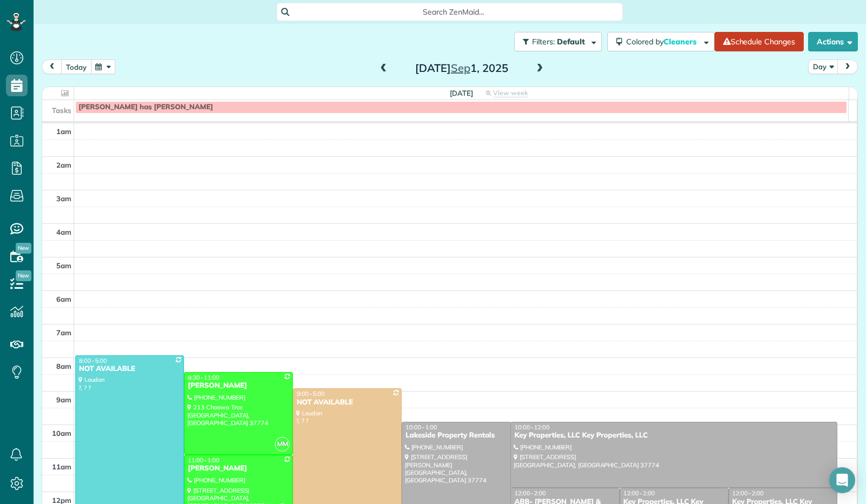  What do you see at coordinates (555, 42) in the screenshot?
I see `a: Filters: Default` at bounding box center [555, 42].